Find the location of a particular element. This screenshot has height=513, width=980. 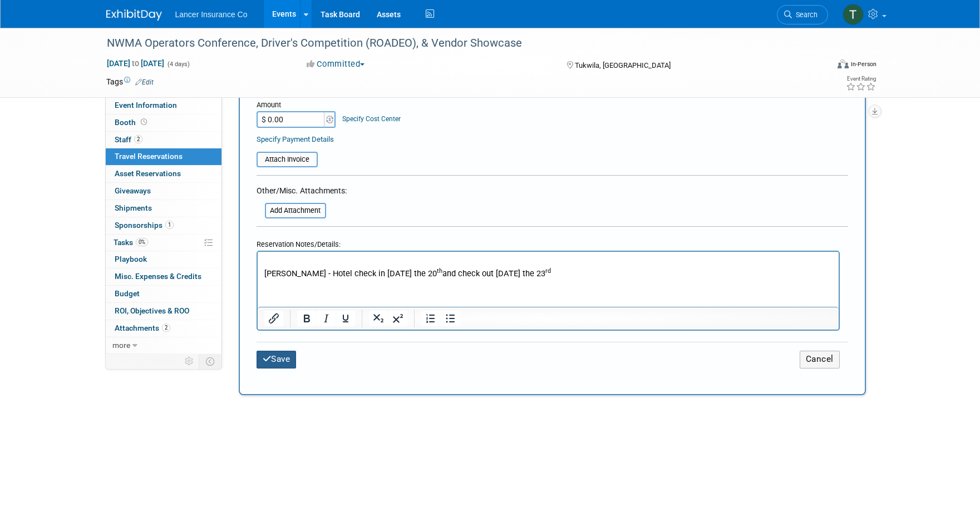

div: NWMA Operators Conference, Driver's Competition (ROADEO), & Vendor Showcase is located at coordinates (457, 44).